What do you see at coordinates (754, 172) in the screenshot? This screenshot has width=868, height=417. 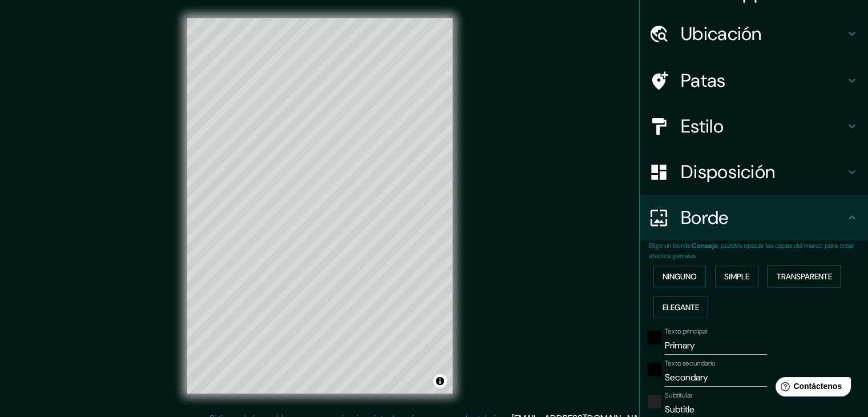 I see `div: Disposición` at bounding box center [754, 172].